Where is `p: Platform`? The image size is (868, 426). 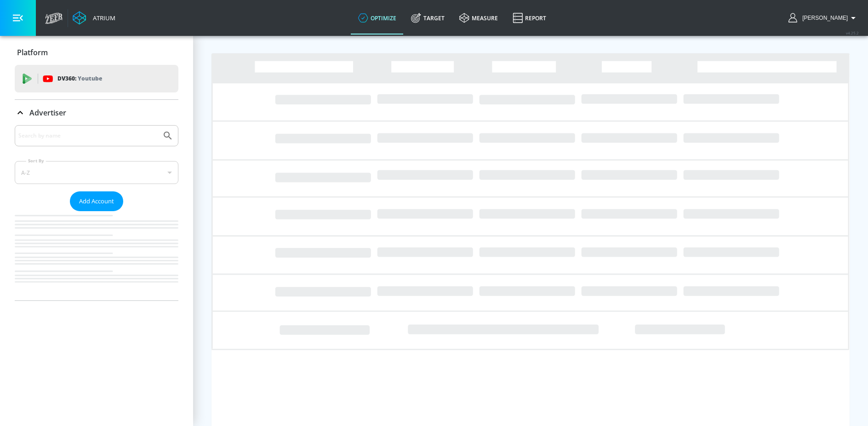
p: Platform is located at coordinates (32, 52).